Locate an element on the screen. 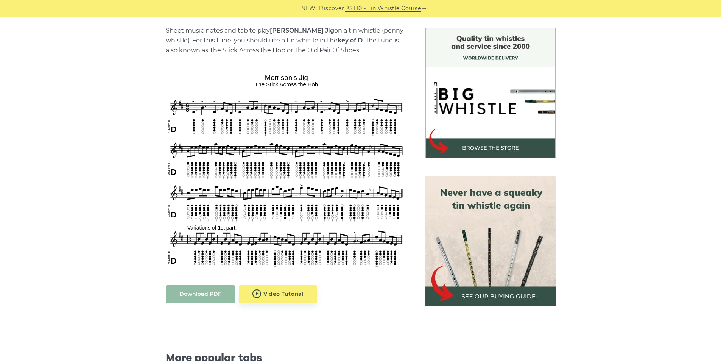  span: Discover is located at coordinates (332, 8).